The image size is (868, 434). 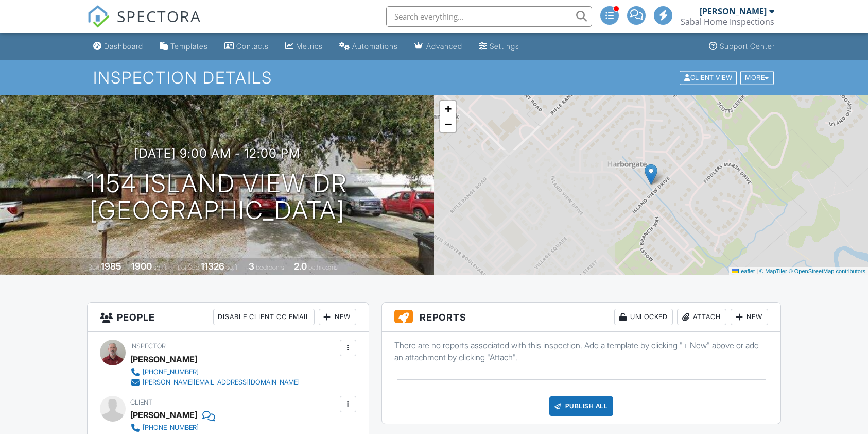 What do you see at coordinates (264, 317) in the screenshot?
I see `div: Disable Client CC Email` at bounding box center [264, 317].